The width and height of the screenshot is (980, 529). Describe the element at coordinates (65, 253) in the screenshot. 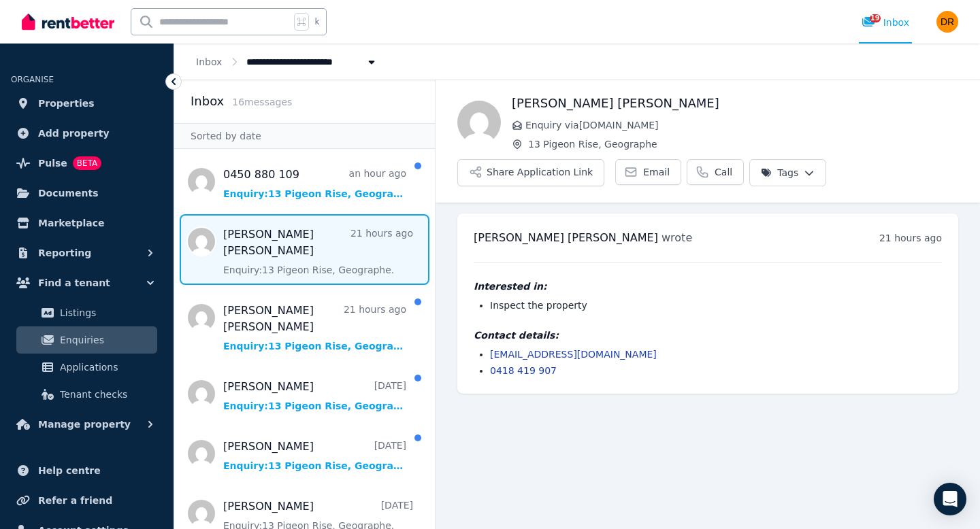

I see `span: Reporting` at that location.